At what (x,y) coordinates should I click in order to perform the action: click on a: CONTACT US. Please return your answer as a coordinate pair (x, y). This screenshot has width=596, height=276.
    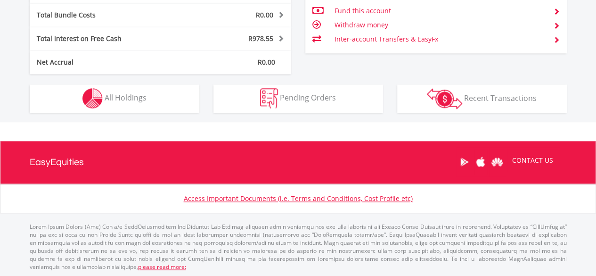
    Looking at the image, I should click on (532, 160).